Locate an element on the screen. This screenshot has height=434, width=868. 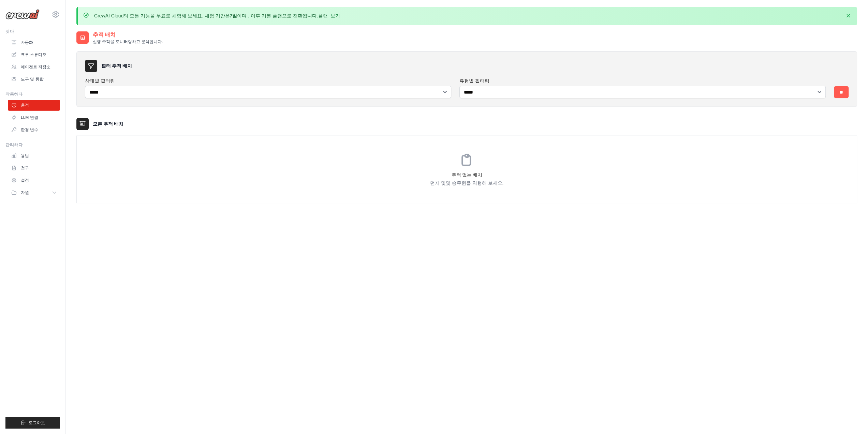
font: 상태별 필터링 is located at coordinates (100, 81).